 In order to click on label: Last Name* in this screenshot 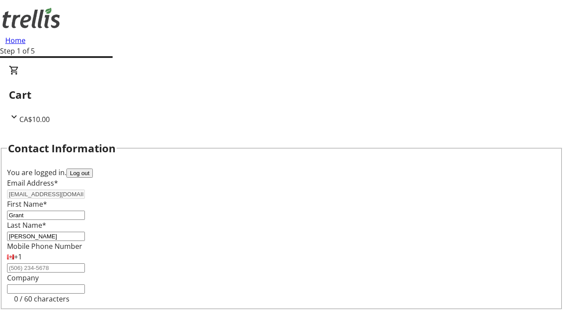, I will do `click(26, 225)`.